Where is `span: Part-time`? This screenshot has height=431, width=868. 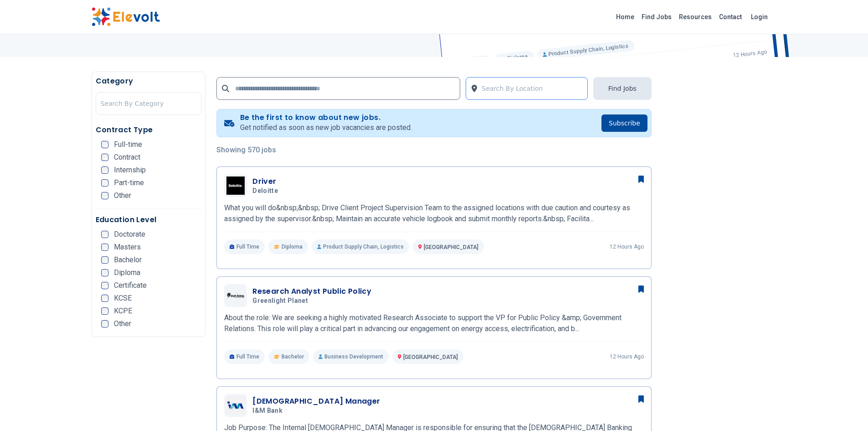 span: Part-time is located at coordinates (129, 183).